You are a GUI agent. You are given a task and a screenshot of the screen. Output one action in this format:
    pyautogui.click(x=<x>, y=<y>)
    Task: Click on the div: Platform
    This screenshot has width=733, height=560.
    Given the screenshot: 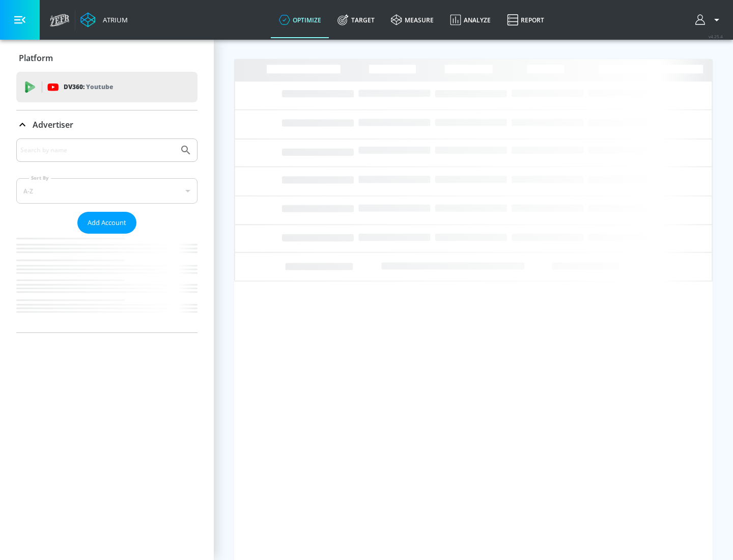 What is the action you would take?
    pyautogui.click(x=107, y=58)
    